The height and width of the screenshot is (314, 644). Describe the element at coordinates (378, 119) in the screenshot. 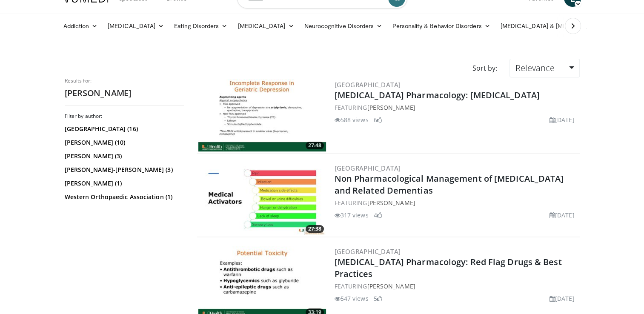

I see `li: 6` at that location.